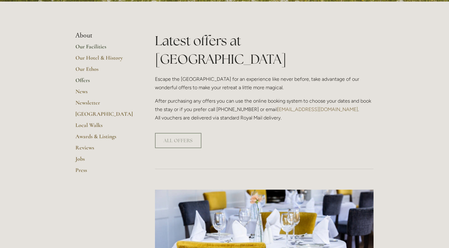 The height and width of the screenshot is (248, 449). What do you see at coordinates (178, 140) in the screenshot?
I see `a: ALL OFFERS` at bounding box center [178, 140].